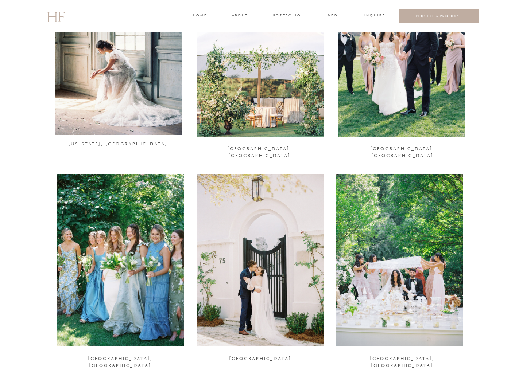 The height and width of the screenshot is (376, 519). What do you see at coordinates (56, 16) in the screenshot?
I see `a: HF` at bounding box center [56, 16].